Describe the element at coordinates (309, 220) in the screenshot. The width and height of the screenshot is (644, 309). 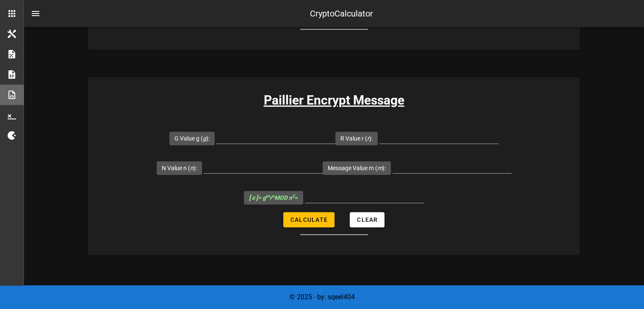
I see `button: Calculate` at that location.